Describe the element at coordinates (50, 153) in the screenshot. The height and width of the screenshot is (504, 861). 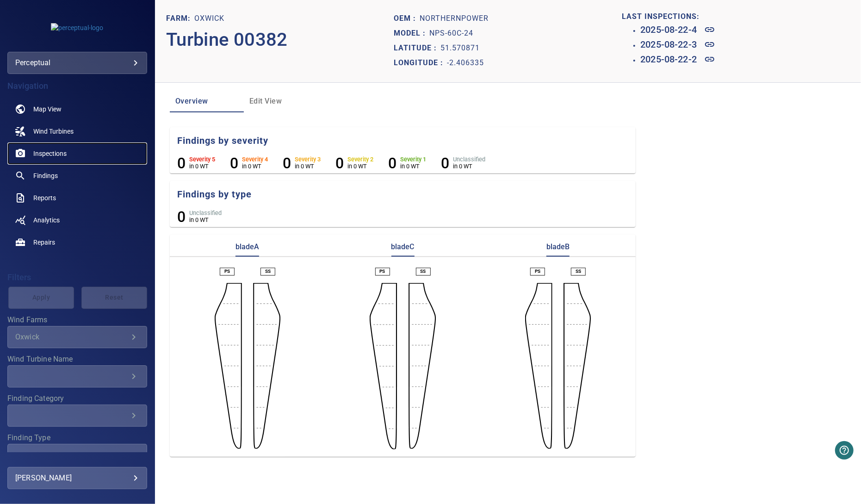
I see `span: Inspections` at that location.